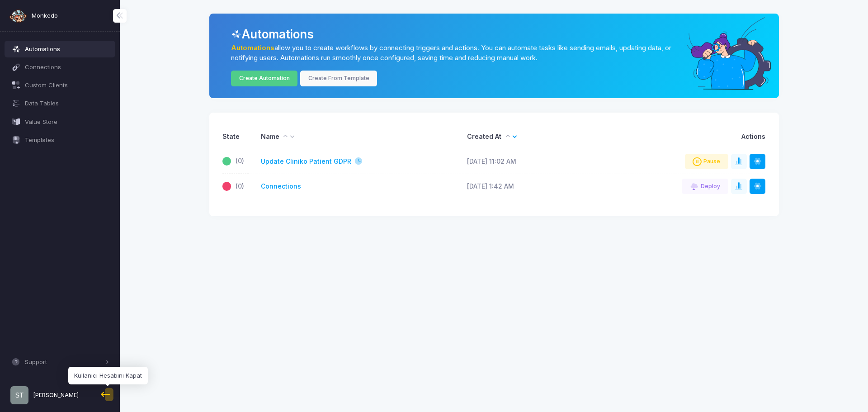 This screenshot has height=412, width=868. What do you see at coordinates (60, 122) in the screenshot?
I see `a: Value Store` at bounding box center [60, 122].